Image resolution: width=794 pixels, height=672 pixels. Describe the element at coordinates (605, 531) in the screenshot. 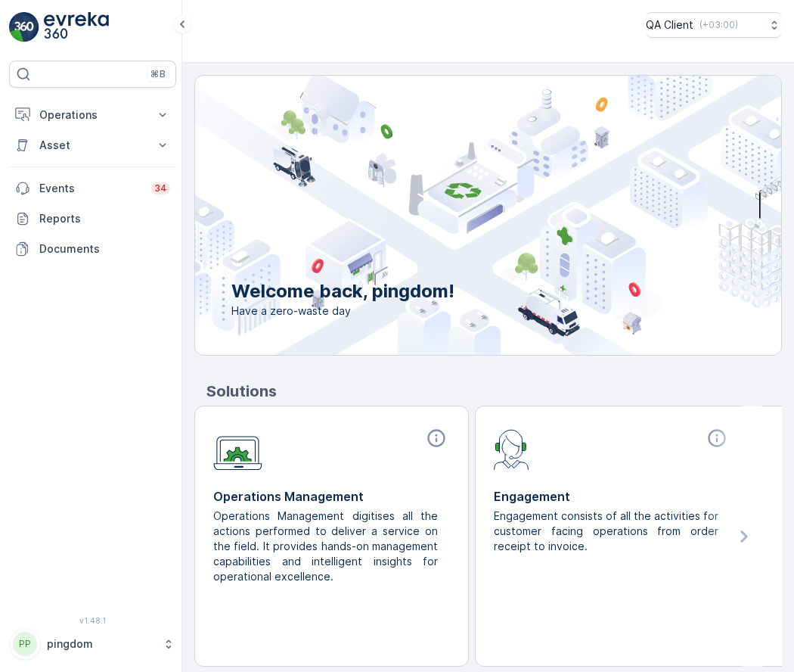

I see `p: Engagement consists of all the activities for customer facing operations from order receipt to in...` at that location.